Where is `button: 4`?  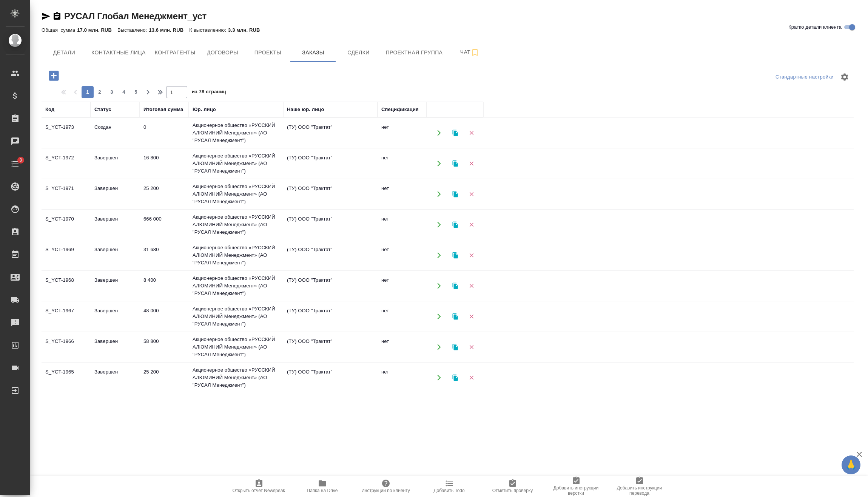
button: 4 is located at coordinates (124, 92).